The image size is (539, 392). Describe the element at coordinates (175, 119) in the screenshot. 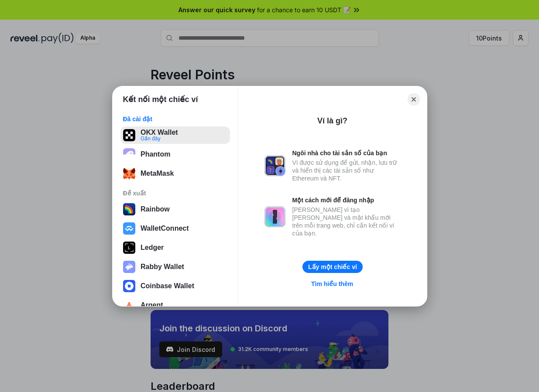

I see `div: Đã cài đặt` at that location.